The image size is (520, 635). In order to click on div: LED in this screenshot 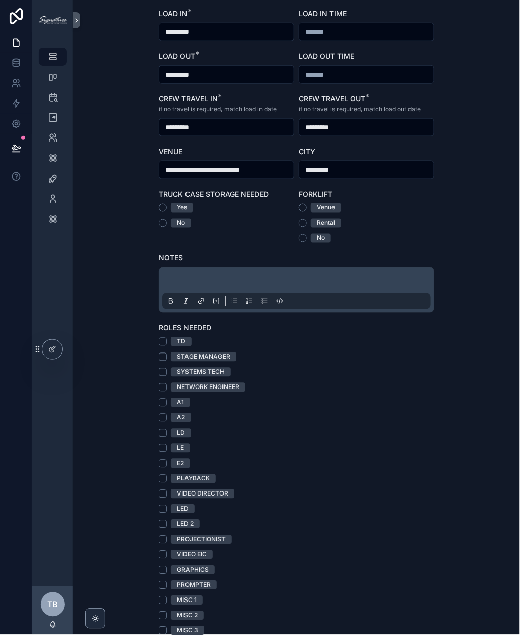, I will do `click(183, 509)`.